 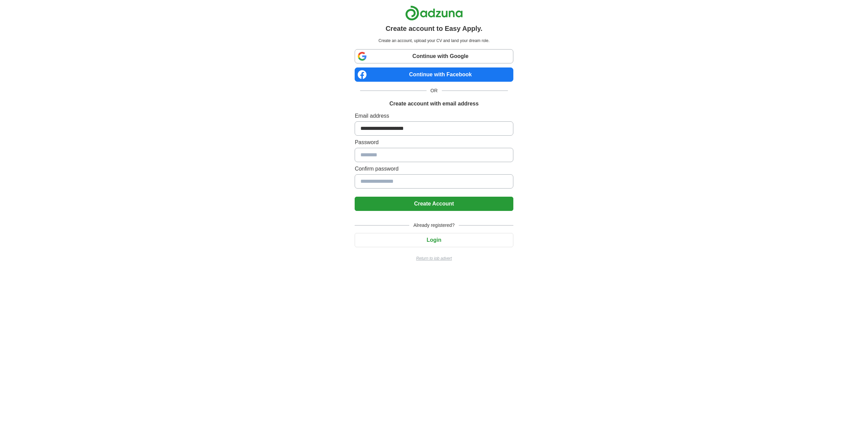 What do you see at coordinates (434, 75) in the screenshot?
I see `a: Continue with Facebook` at bounding box center [434, 75].